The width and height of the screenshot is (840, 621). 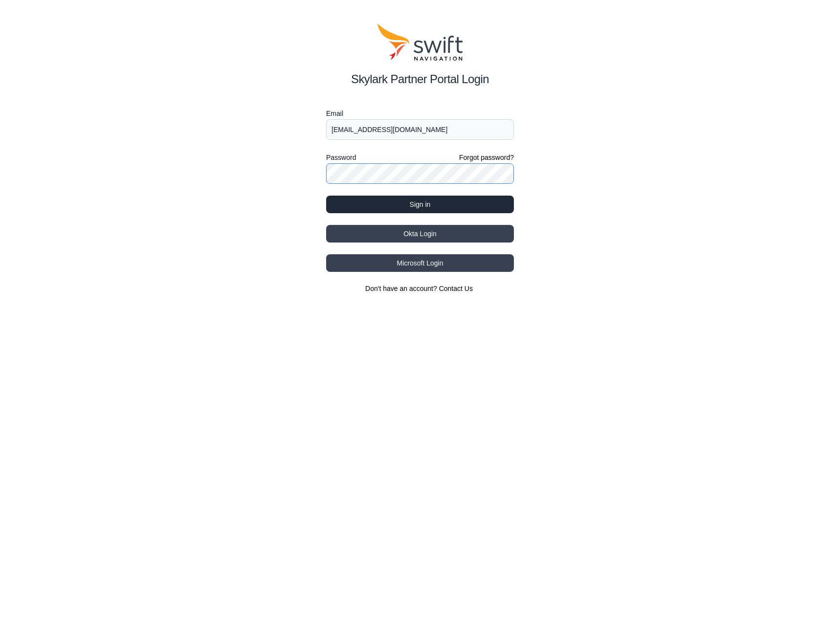 I want to click on section: Don't have an account?, so click(x=420, y=288).